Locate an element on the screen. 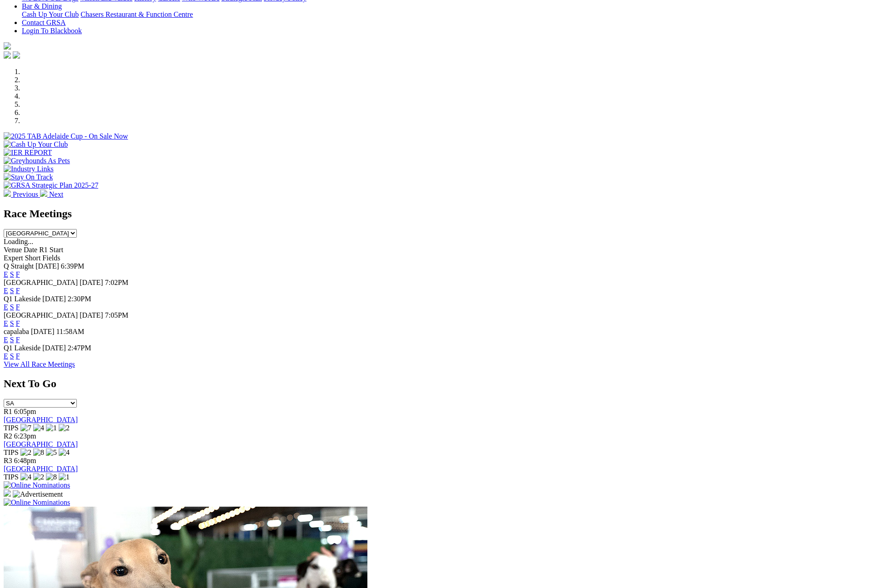 The width and height of the screenshot is (883, 588). a: Cash Up Your Club is located at coordinates (50, 14).